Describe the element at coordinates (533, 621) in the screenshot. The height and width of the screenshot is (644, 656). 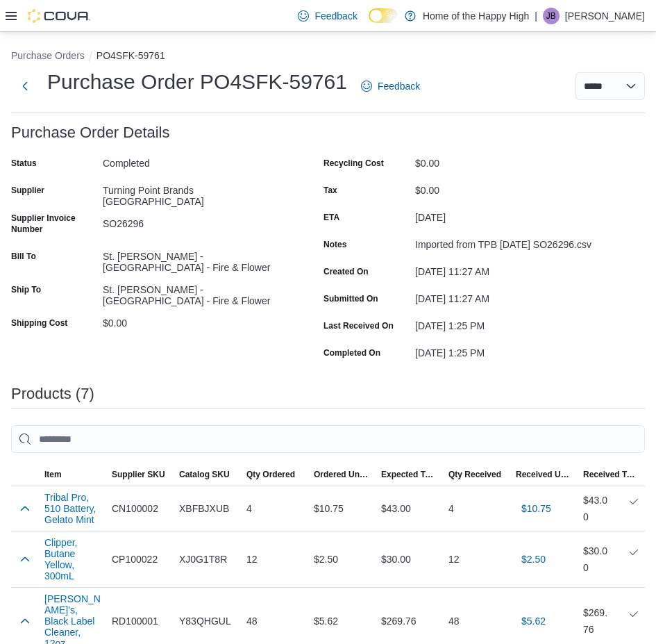
I see `button: $5.62` at that location.